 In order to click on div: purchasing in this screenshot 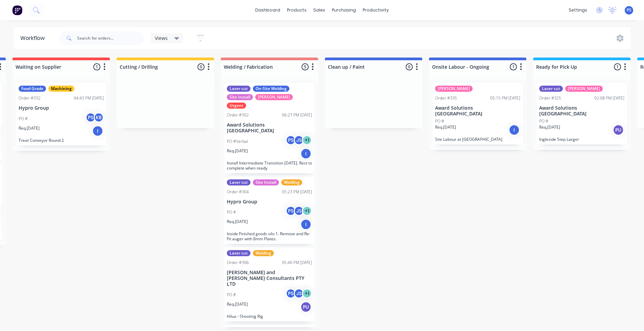, I will do `click(344, 10)`.